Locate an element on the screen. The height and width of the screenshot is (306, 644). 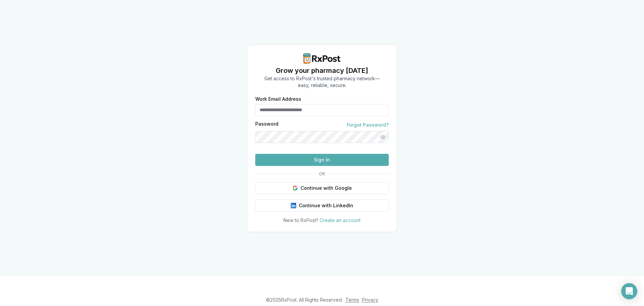
a: Forgot Password? is located at coordinates (368, 125).